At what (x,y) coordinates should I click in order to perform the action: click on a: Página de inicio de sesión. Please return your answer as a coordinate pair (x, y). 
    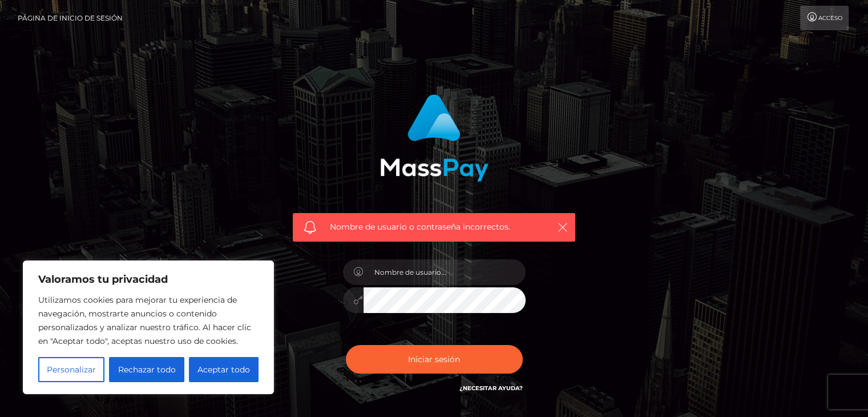
    Looking at the image, I should click on (70, 18).